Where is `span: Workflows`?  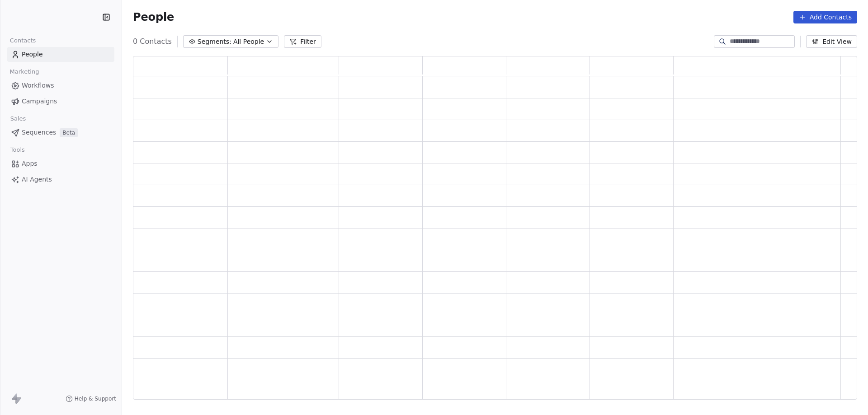 span: Workflows is located at coordinates (38, 85).